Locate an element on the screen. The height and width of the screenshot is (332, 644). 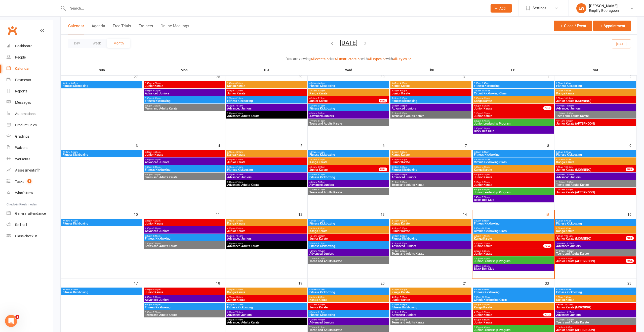
button: Appointment is located at coordinates (612, 26).